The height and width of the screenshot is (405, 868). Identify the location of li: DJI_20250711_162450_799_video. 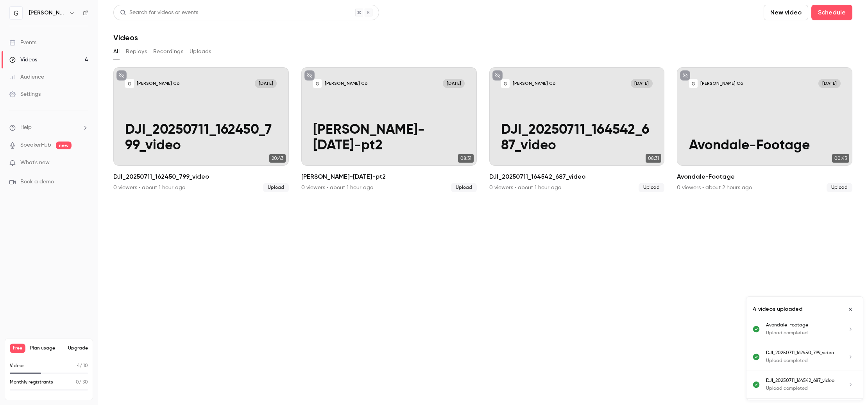
(201, 129).